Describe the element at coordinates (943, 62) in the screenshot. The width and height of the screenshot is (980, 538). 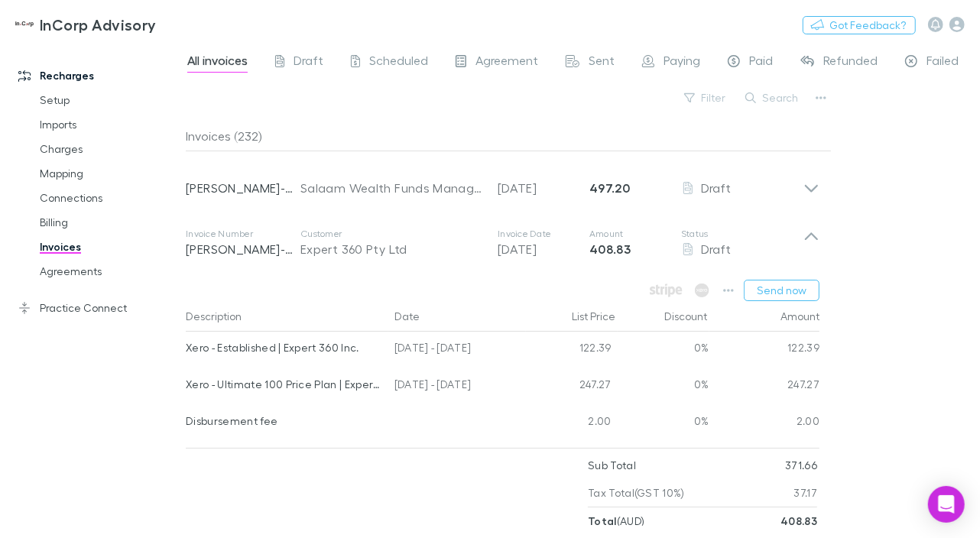
I see `span: Failed` at that location.